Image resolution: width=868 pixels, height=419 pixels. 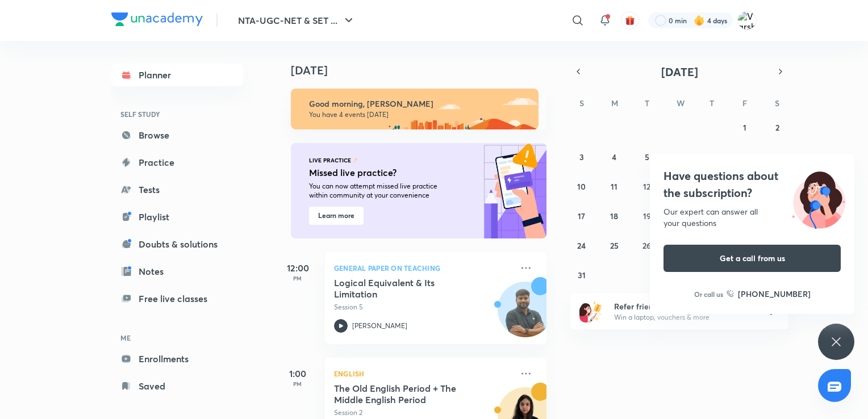 What do you see at coordinates (582, 275) in the screenshot?
I see `button: August 31, 2025` at bounding box center [582, 275].